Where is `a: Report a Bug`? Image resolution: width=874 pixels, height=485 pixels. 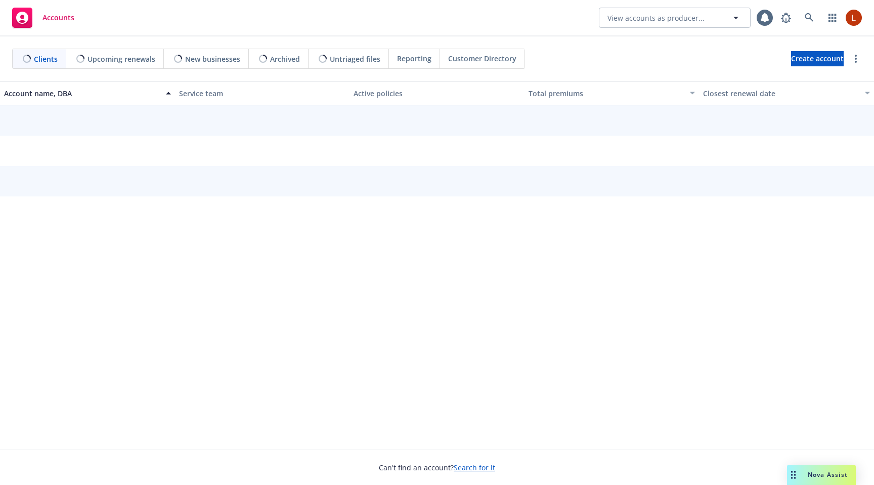 a: Report a Bug is located at coordinates (786, 18).